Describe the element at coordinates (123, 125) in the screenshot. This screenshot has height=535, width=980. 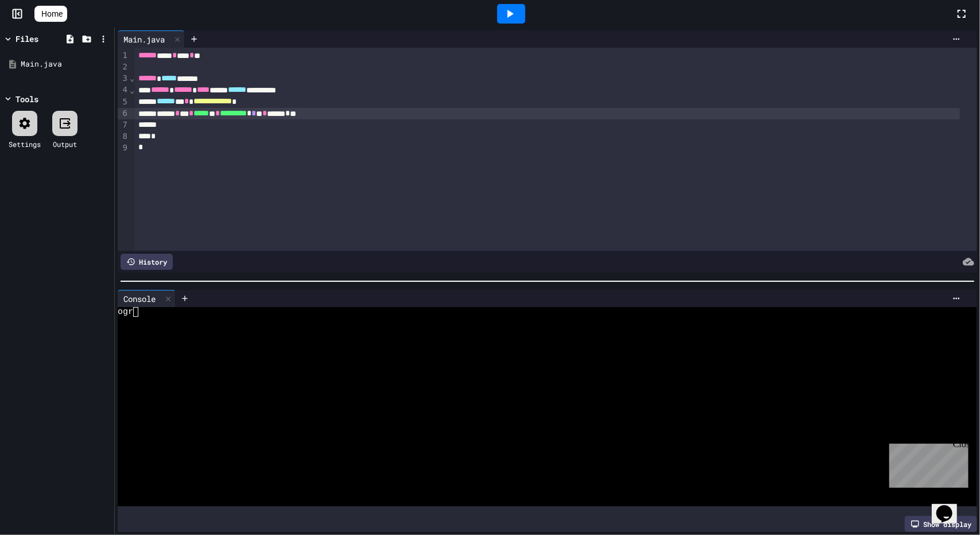
I see `div: 7` at that location.